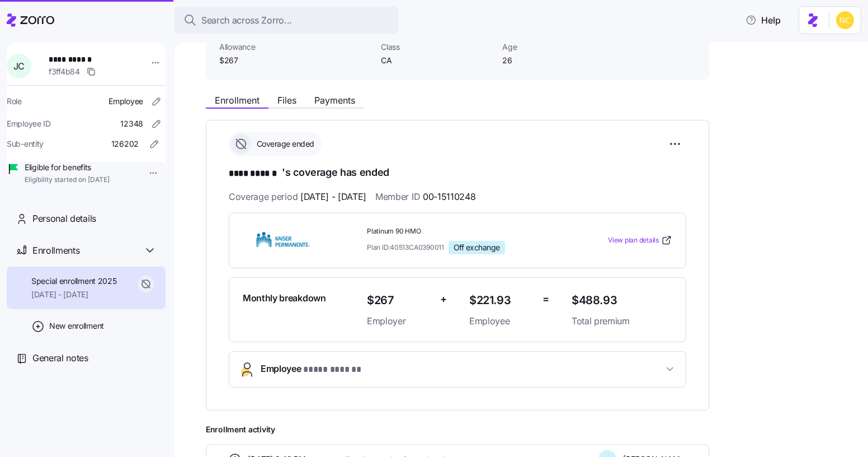  Describe the element at coordinates (501, 300) in the screenshot. I see `span: $221.93` at that location.